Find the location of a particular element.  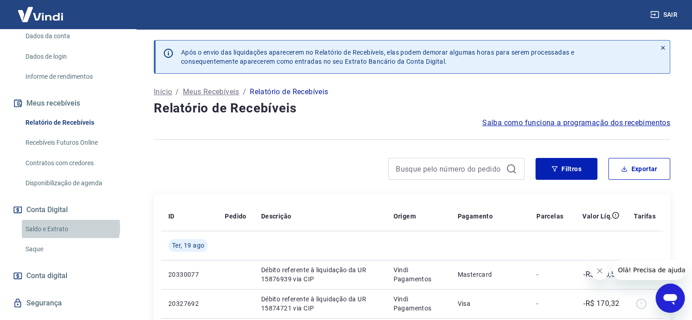

p: Valor Líq. is located at coordinates (597, 216).